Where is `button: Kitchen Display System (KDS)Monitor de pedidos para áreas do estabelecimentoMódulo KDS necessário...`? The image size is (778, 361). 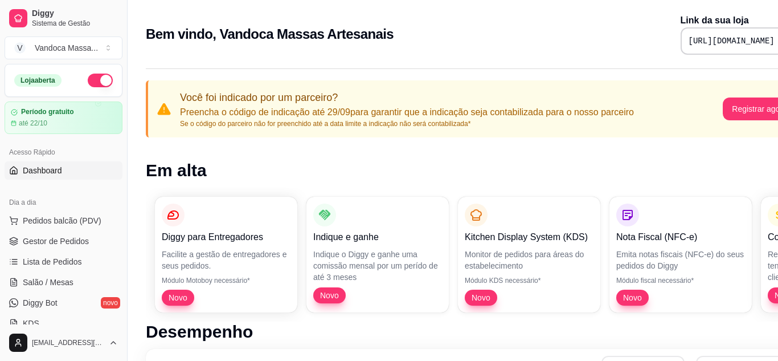
button: Kitchen Display System (KDS)Monitor de pedidos para áreas do estabelecimentoMódulo KDS necessário... is located at coordinates (529, 254).